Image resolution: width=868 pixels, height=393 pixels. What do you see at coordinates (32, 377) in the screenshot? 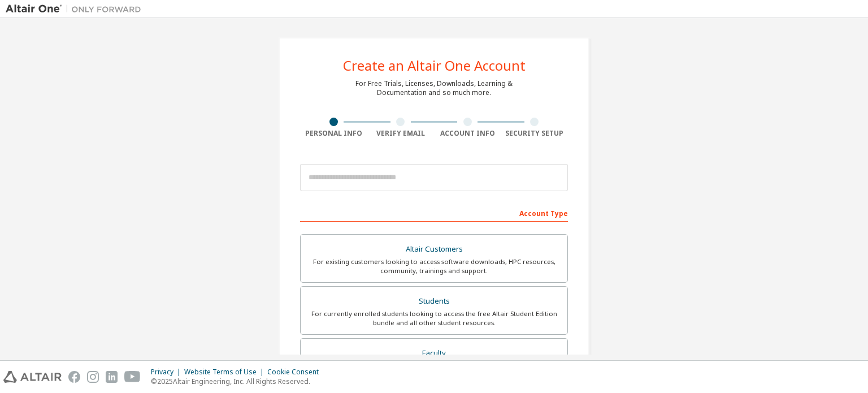
I see `img: altair_logo.svg` at bounding box center [32, 377].